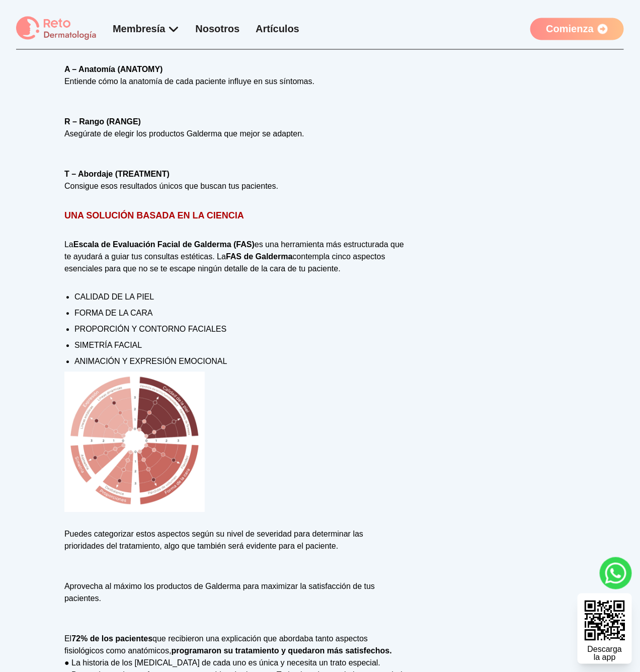 This screenshot has width=640, height=672. Describe the element at coordinates (282, 650) in the screenshot. I see `strong: programaron su tratamiento y quedaron más satisfechos.` at that location.